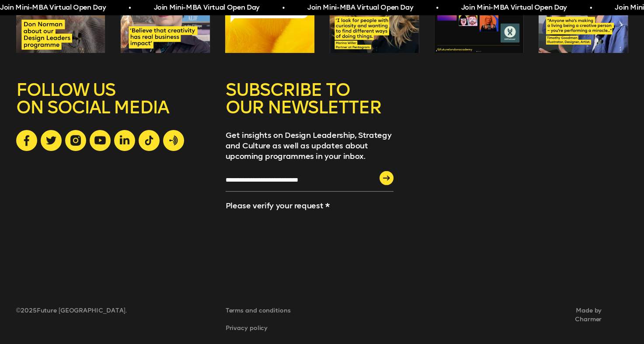  I want to click on label: Please verify your request *, so click(278, 205).